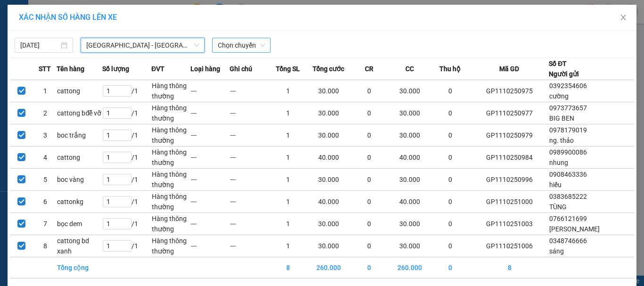 The height and width of the screenshot is (286, 644). What do you see at coordinates (205, 69) in the screenshot?
I see `span: Loại hàng` at bounding box center [205, 69].